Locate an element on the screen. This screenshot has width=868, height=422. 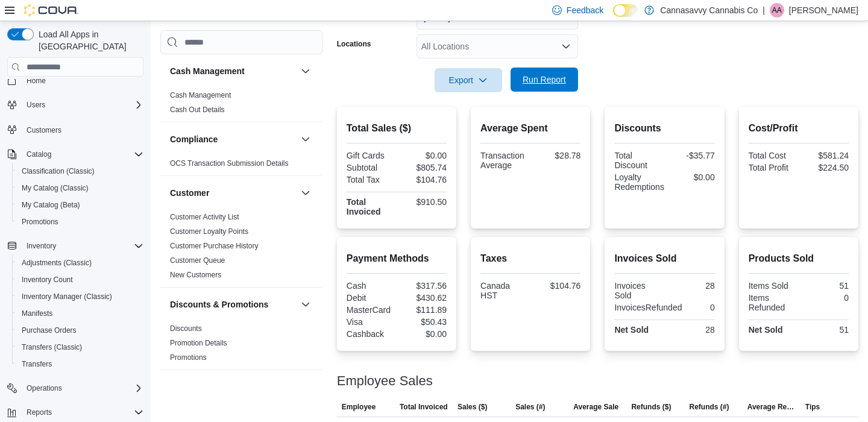
button: My Catalog (Beta) is located at coordinates (80, 205).